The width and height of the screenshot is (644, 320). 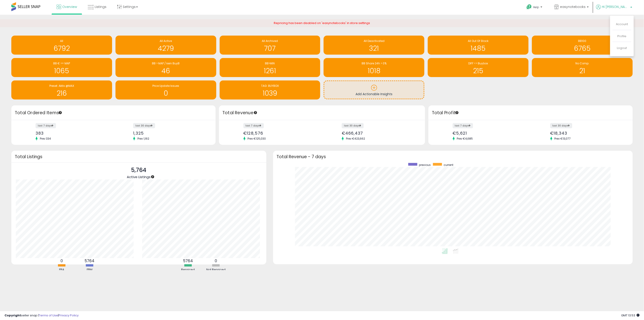 What do you see at coordinates (62, 270) in the screenshot?
I see `div: FBA` at bounding box center [62, 270].